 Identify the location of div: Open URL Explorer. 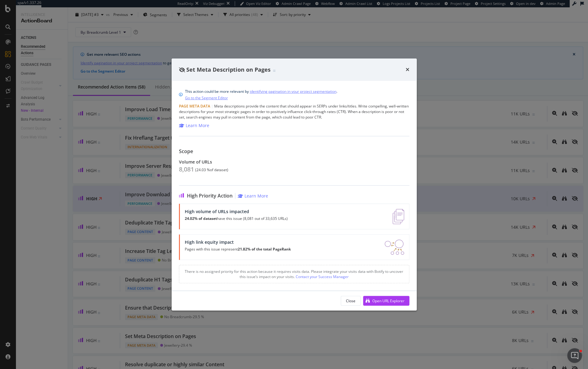
(388, 301).